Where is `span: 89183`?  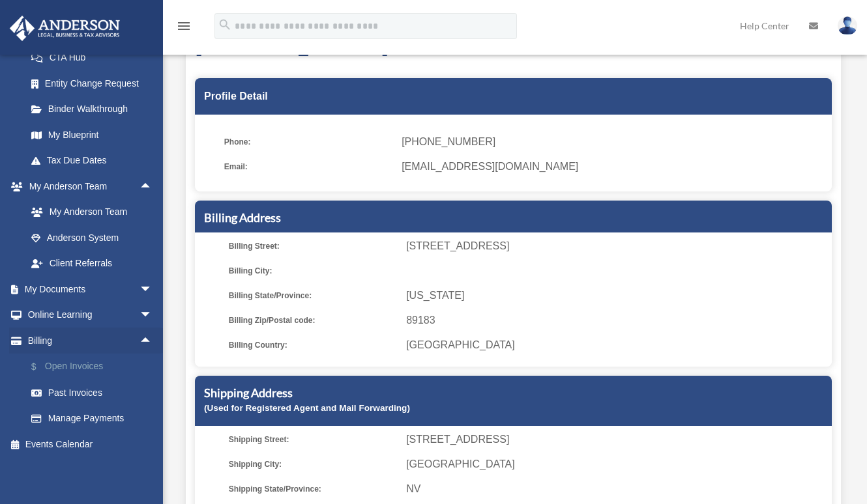
span: 89183 is located at coordinates (617, 320).